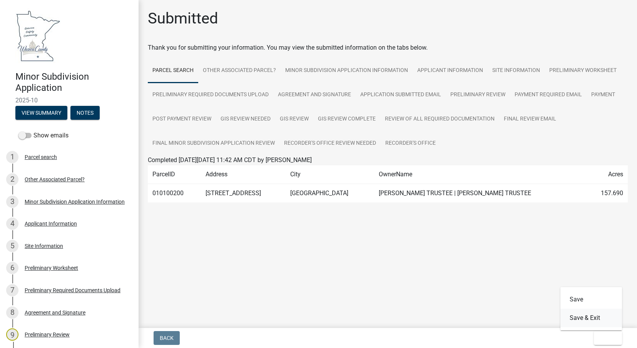 The width and height of the screenshot is (637, 348). I want to click on td: 157.690, so click(607, 193).